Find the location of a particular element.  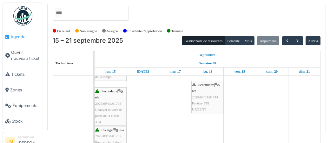

span: Stock is located at coordinates (26, 121).